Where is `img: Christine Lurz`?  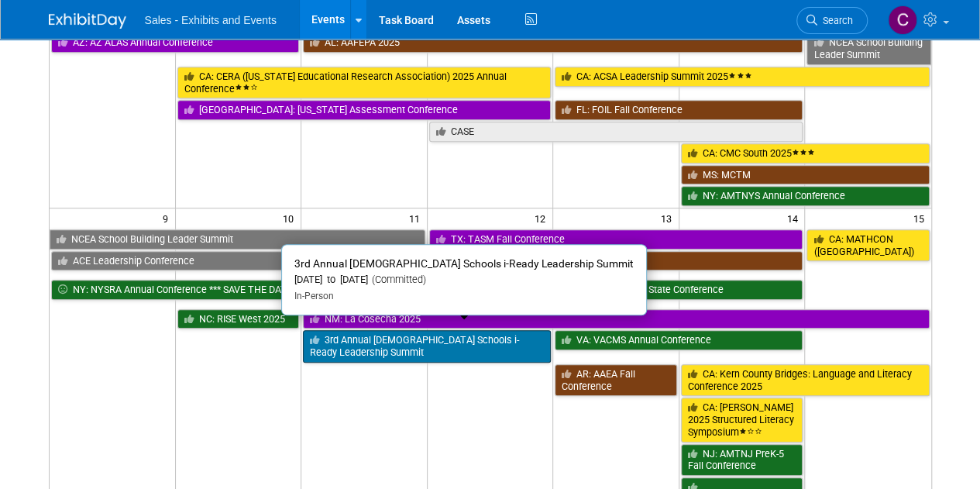 img: Christine Lurz is located at coordinates (902, 20).